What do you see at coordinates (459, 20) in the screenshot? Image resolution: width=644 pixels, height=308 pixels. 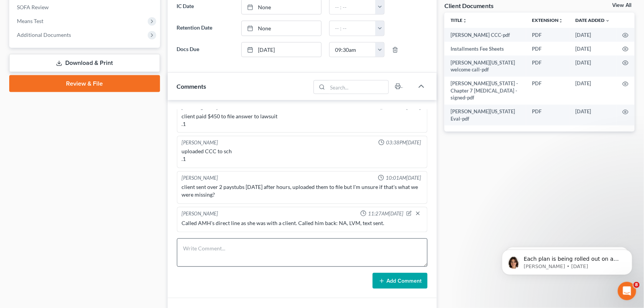 I see `a: Titleunfold_more` at bounding box center [459, 20].